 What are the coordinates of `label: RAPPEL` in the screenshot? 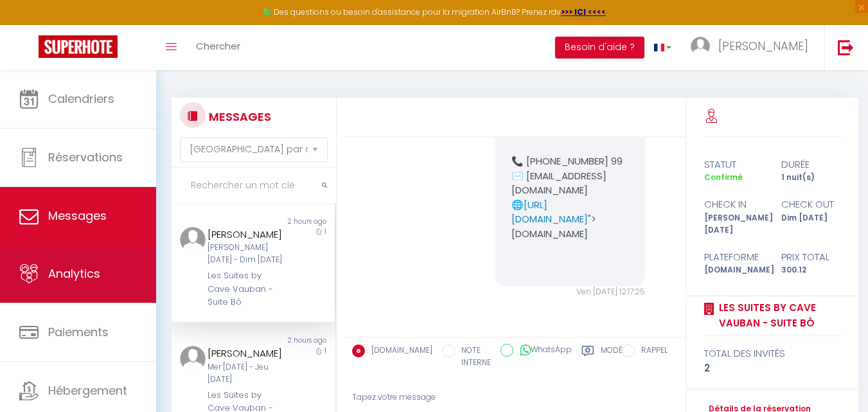 It's located at (650, 351).